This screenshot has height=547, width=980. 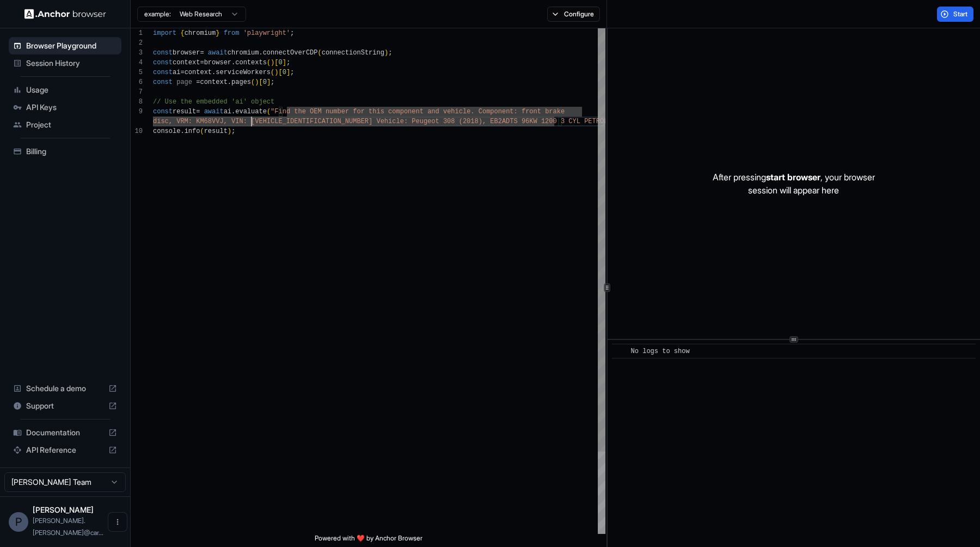 I want to click on span: Peter Roome, so click(x=63, y=509).